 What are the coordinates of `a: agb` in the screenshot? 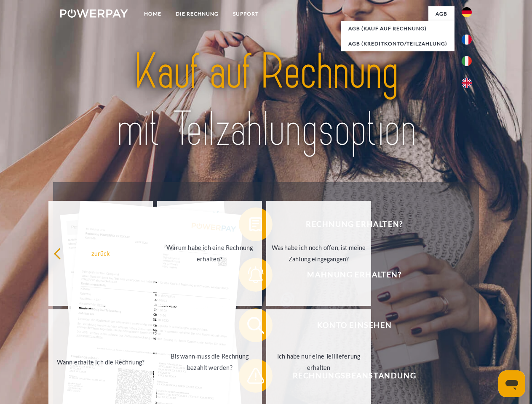 It's located at (441, 14).